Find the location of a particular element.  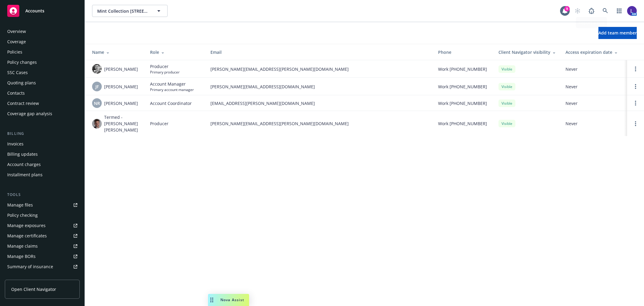

div: Installment plans is located at coordinates (25, 175).